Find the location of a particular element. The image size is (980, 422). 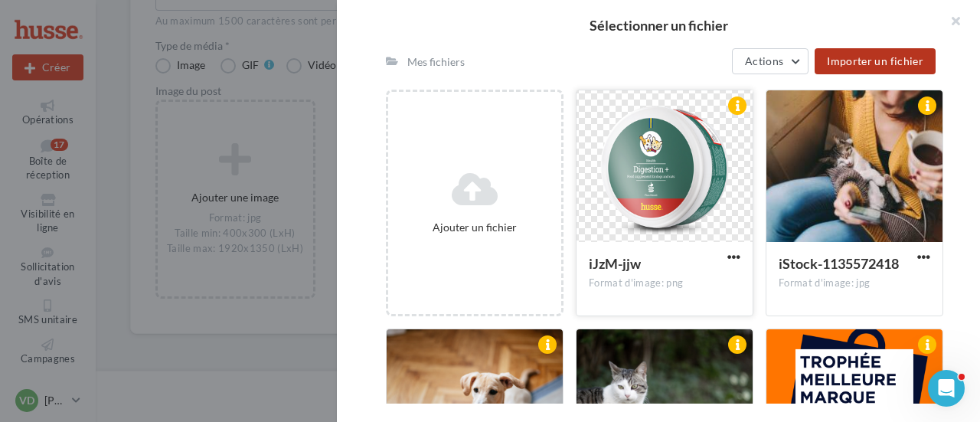

div: Ajouter un fichier is located at coordinates (475, 228).